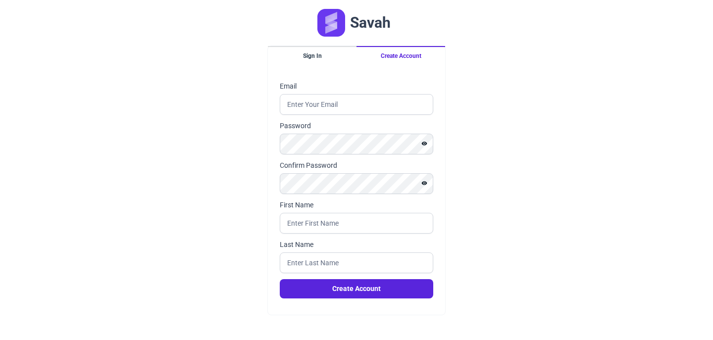 The width and height of the screenshot is (713, 340). I want to click on label: Last Name, so click(357, 245).